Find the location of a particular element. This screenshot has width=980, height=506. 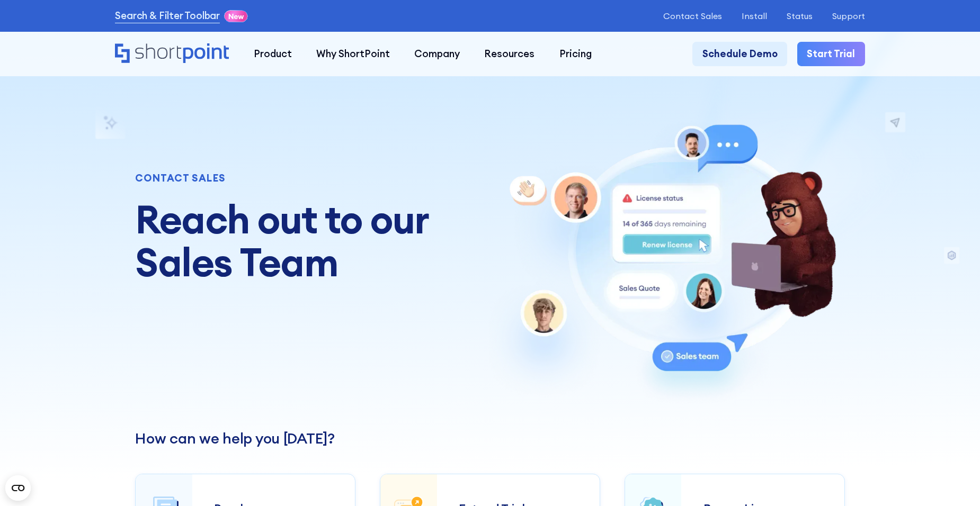

p: Install is located at coordinates (754, 15).